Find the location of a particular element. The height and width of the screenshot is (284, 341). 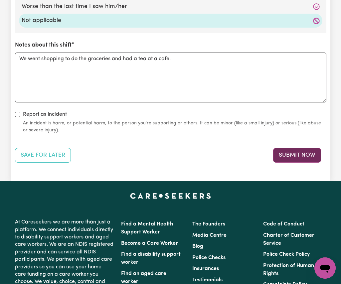

a: Careseekers home page is located at coordinates (170, 196).